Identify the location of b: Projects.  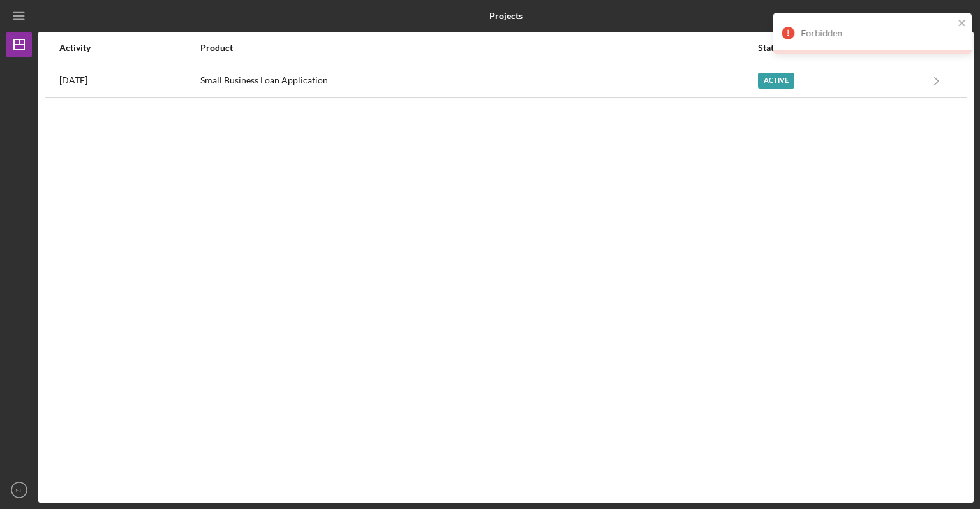
(506, 16).